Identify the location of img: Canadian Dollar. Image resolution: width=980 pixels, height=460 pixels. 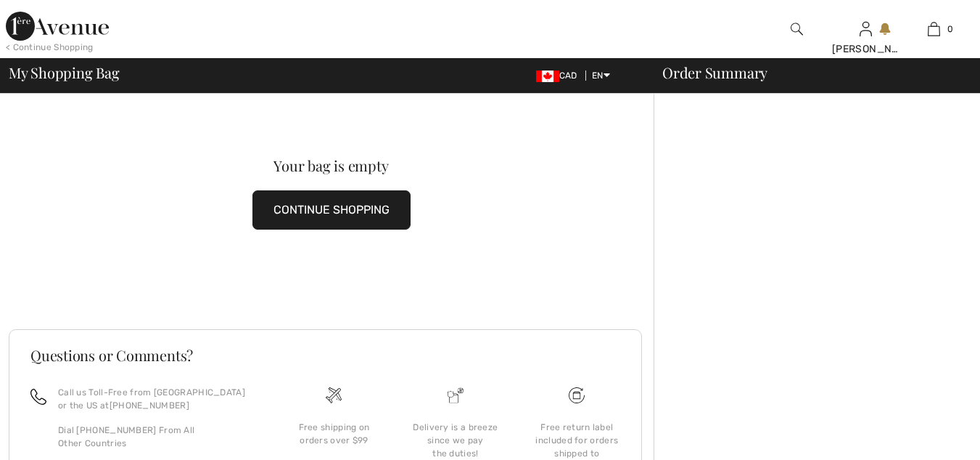
(547, 76).